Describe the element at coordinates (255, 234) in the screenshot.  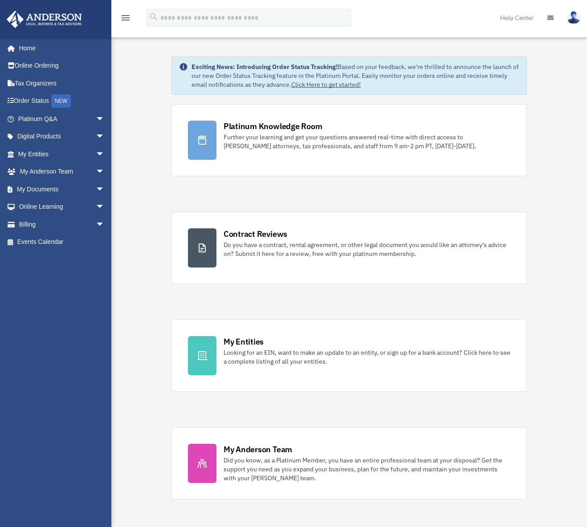
I see `div: Contract Reviews` at that location.